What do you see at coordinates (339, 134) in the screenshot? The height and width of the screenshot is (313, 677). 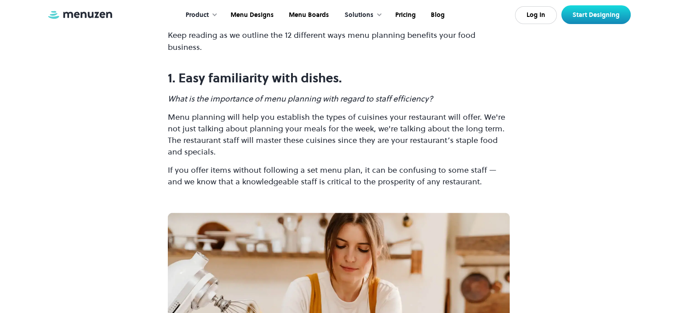 I see `p: Menu planning will help you establish the types of cuisines your restaurant will offer. We're not...` at bounding box center [339, 134].